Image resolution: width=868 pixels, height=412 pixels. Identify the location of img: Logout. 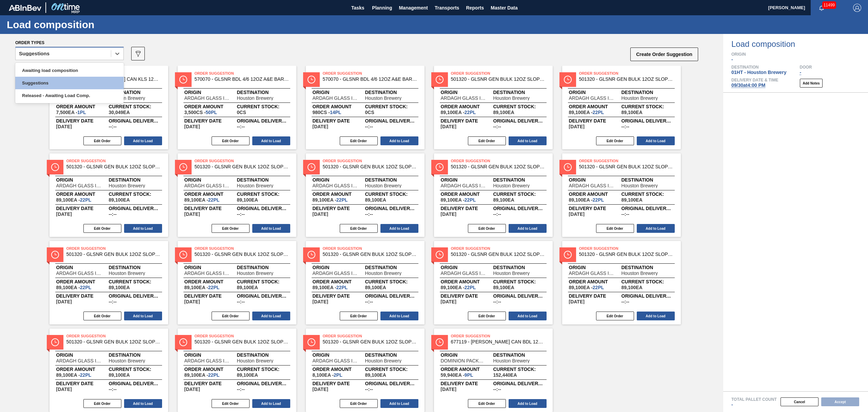
(858, 8).